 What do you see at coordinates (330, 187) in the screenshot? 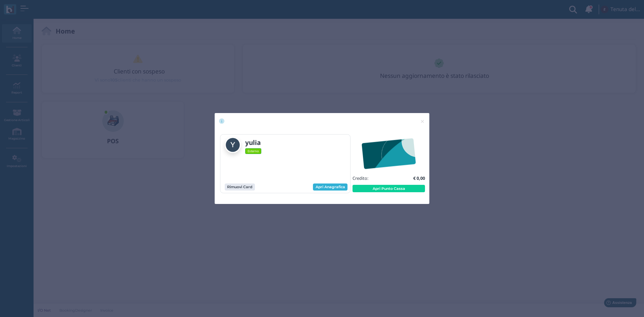
I see `a: Apri Anagrafica` at bounding box center [330, 187].